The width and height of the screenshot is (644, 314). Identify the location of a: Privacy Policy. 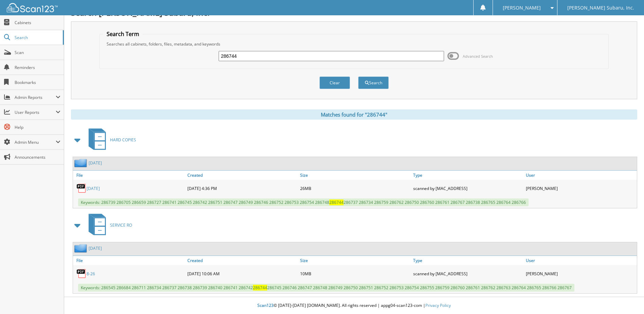
(438, 305).